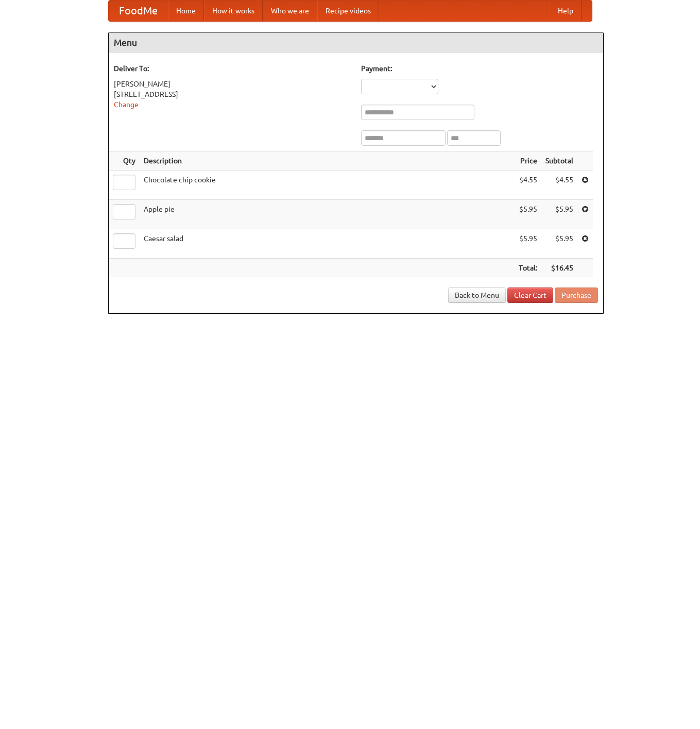  Describe the element at coordinates (233, 11) in the screenshot. I see `a: How it works` at that location.